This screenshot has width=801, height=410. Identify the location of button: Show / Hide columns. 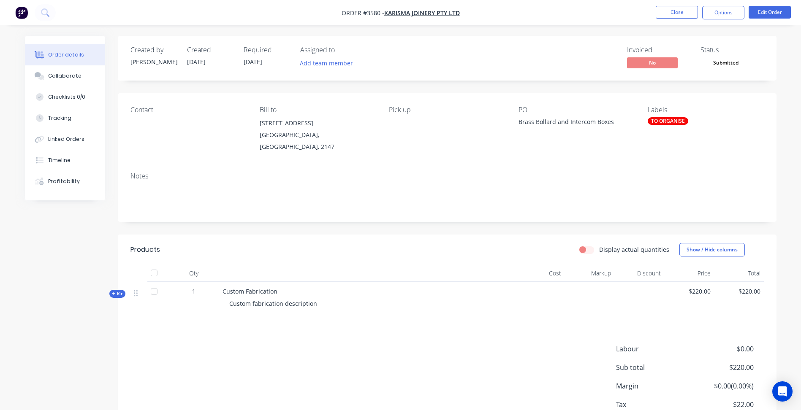
(712, 250).